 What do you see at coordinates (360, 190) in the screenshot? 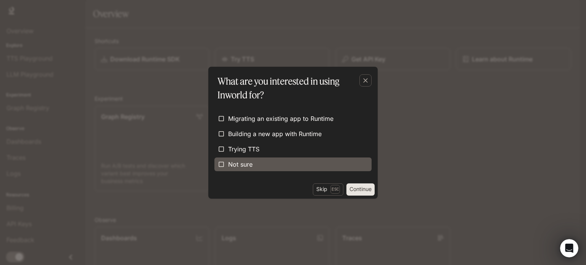
I see `button: Continue` at bounding box center [360, 190].